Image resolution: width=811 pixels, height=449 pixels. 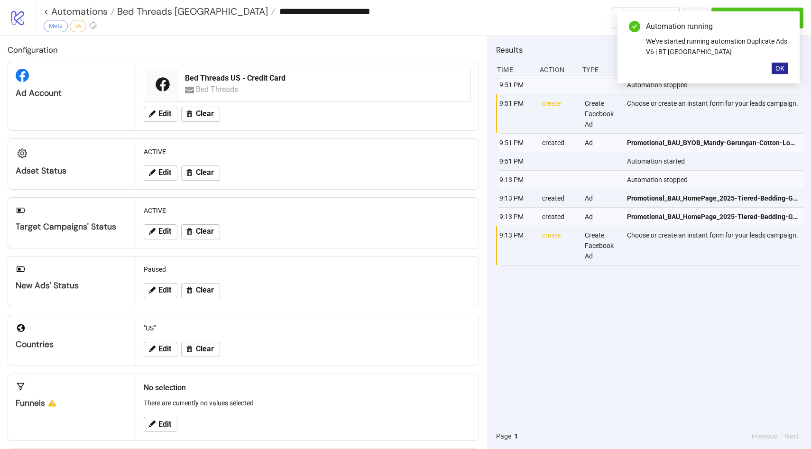 What do you see at coordinates (72, 171) in the screenshot?
I see `div: Adset Status` at bounding box center [72, 171].